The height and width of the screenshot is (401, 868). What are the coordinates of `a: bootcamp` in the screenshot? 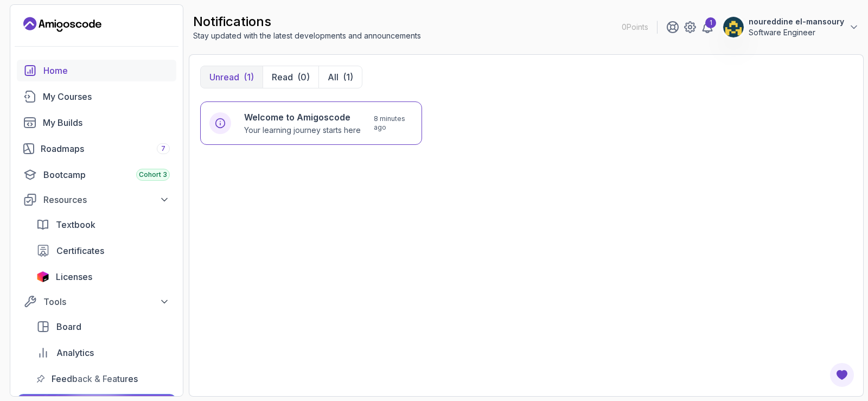 It's located at (97, 175).